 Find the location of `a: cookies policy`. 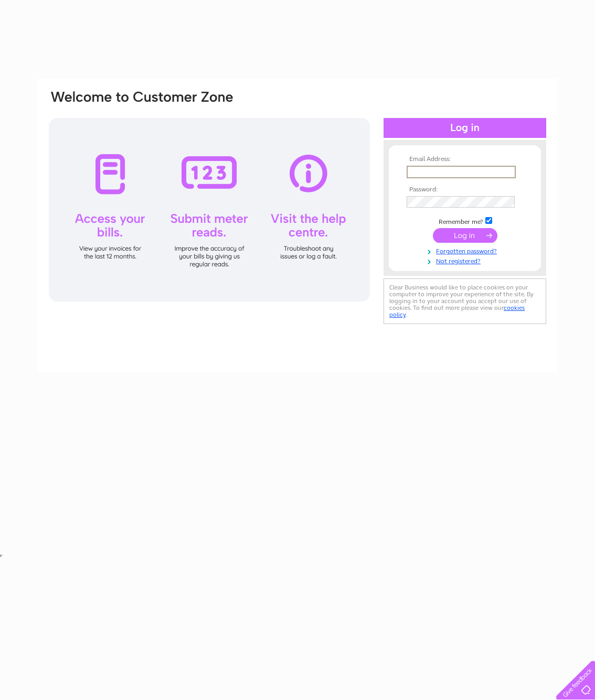

a: cookies policy is located at coordinates (457, 311).